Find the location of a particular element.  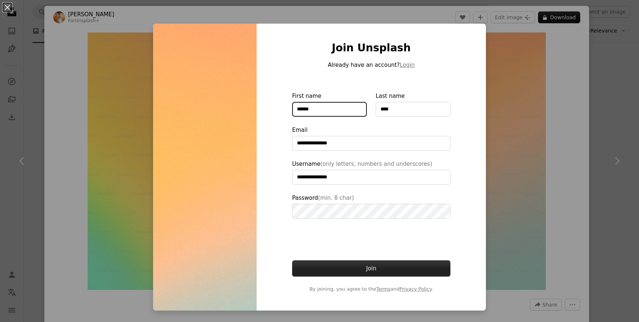

a: Privacy Policy is located at coordinates (415, 289).